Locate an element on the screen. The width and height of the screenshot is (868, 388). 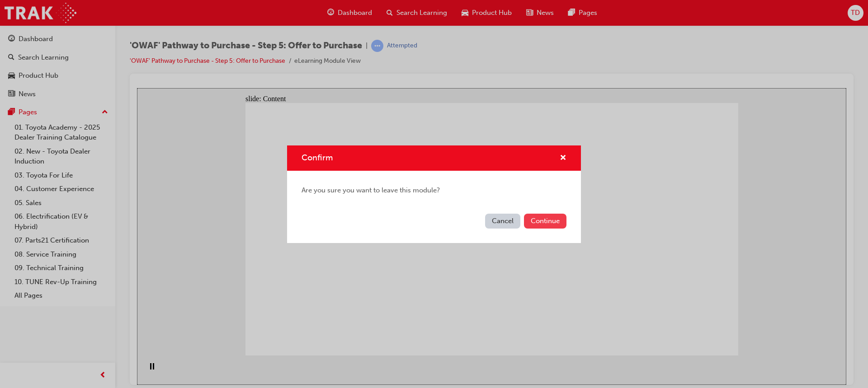
button: Cancel is located at coordinates (502, 221).